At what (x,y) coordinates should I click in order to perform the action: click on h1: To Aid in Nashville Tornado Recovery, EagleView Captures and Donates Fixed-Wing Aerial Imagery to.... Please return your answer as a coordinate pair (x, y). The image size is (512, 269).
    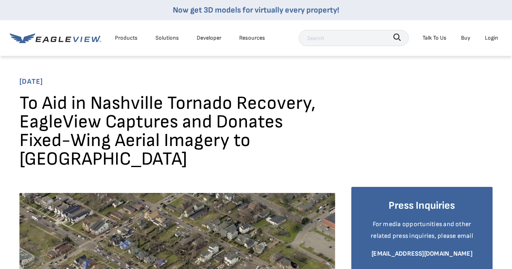
    Looking at the image, I should click on (177, 134).